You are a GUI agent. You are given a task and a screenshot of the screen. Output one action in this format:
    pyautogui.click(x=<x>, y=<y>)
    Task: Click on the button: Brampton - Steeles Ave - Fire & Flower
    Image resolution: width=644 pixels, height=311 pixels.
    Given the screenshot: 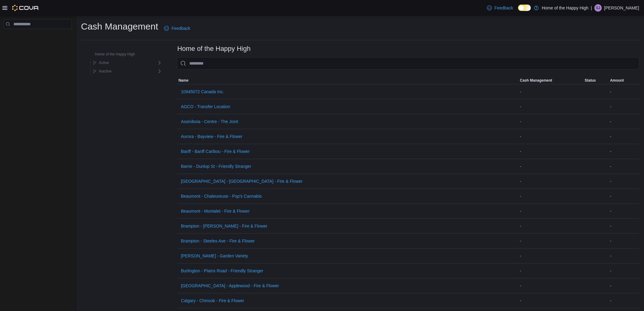 What is the action you would take?
    pyautogui.click(x=218, y=241)
    